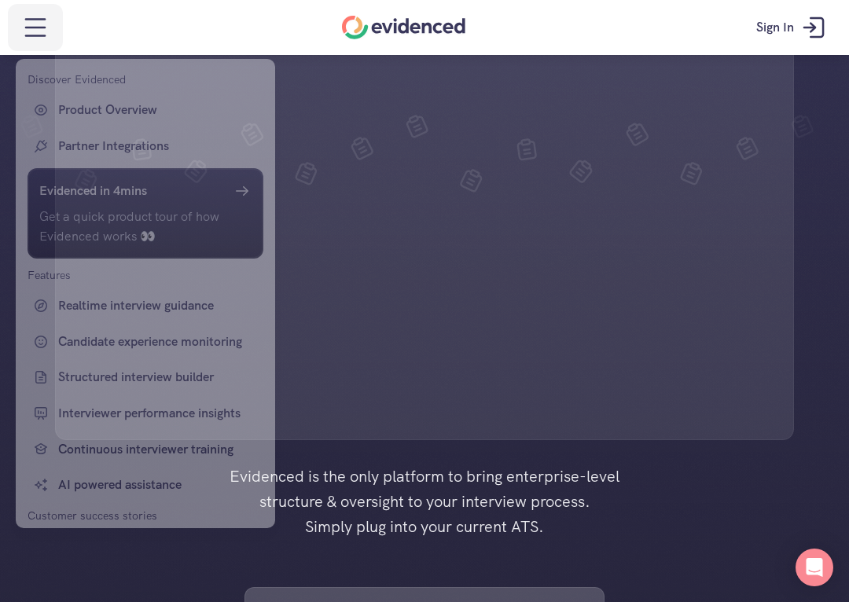  Describe the element at coordinates (49, 275) in the screenshot. I see `p: Features` at that location.